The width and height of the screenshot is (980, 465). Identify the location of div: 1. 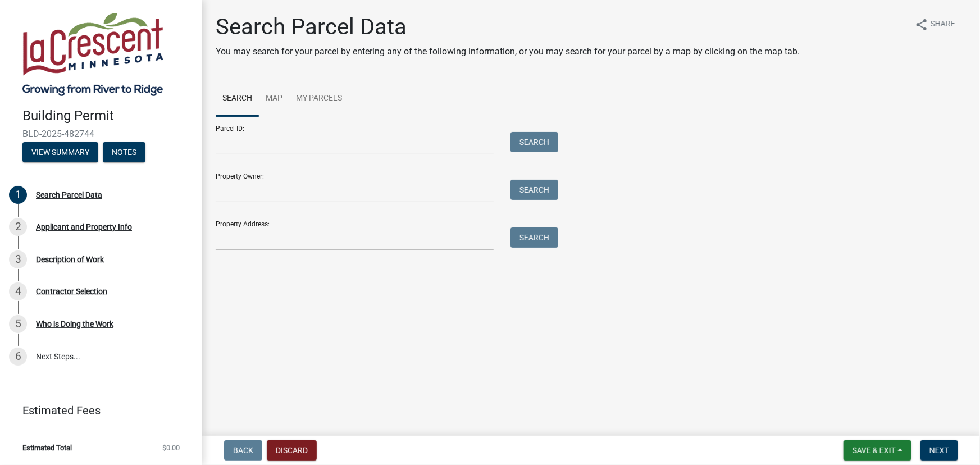
(18, 195).